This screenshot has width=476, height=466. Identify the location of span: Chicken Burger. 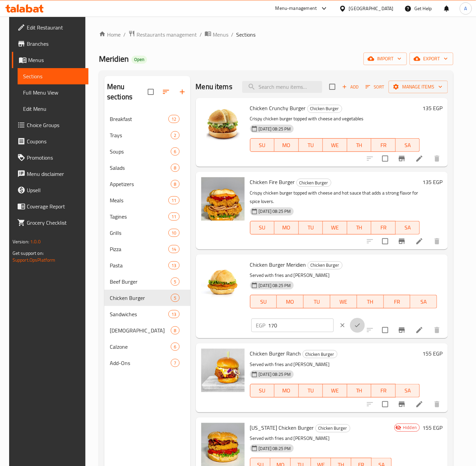
(333, 429).